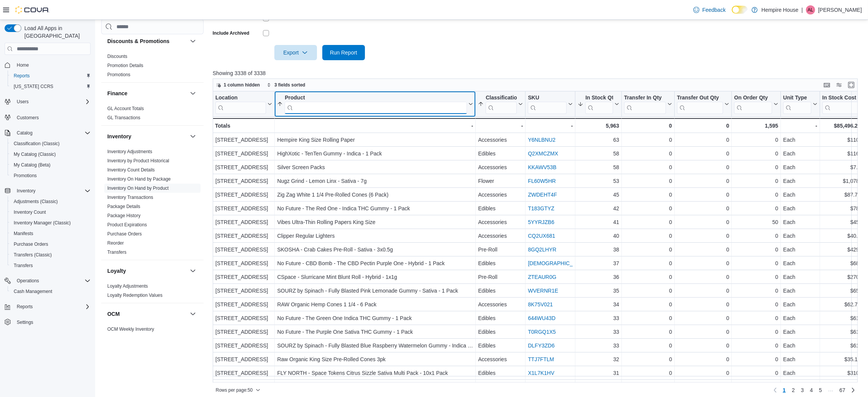  What do you see at coordinates (36, 143) in the screenshot?
I see `a: Classification (Classic)` at bounding box center [36, 143].